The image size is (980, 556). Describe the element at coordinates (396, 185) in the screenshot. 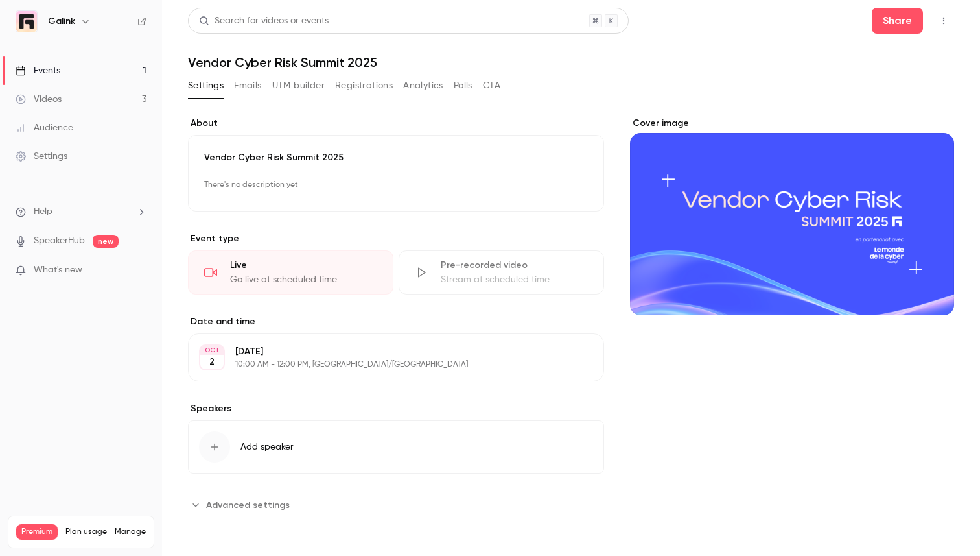

I see `p: There's no description yet` at that location.